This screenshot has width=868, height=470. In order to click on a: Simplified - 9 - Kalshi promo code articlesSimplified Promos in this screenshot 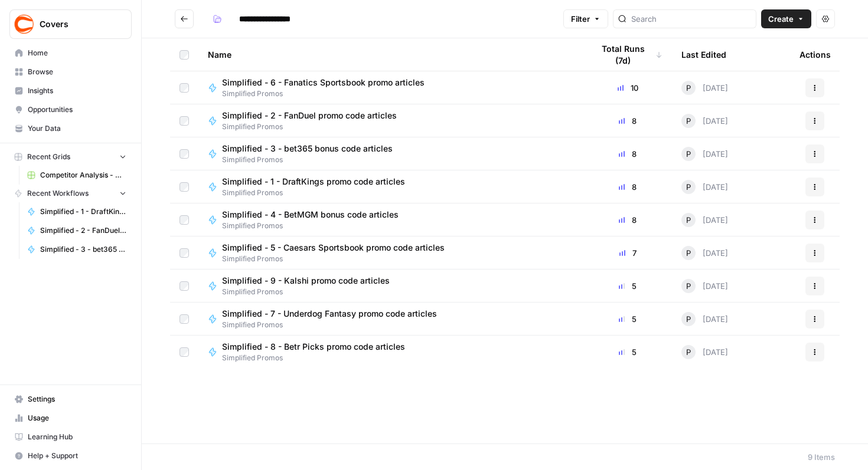, I will do `click(391, 286)`.